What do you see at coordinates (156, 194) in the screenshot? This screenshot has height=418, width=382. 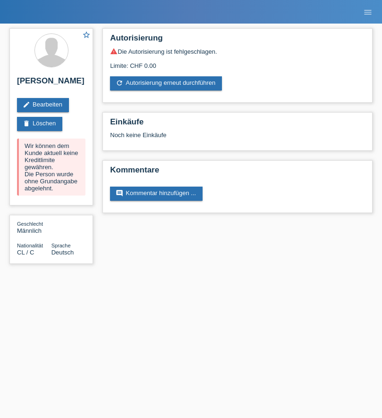 I see `a: commentKommentar hinzufügen ...` at bounding box center [156, 194].